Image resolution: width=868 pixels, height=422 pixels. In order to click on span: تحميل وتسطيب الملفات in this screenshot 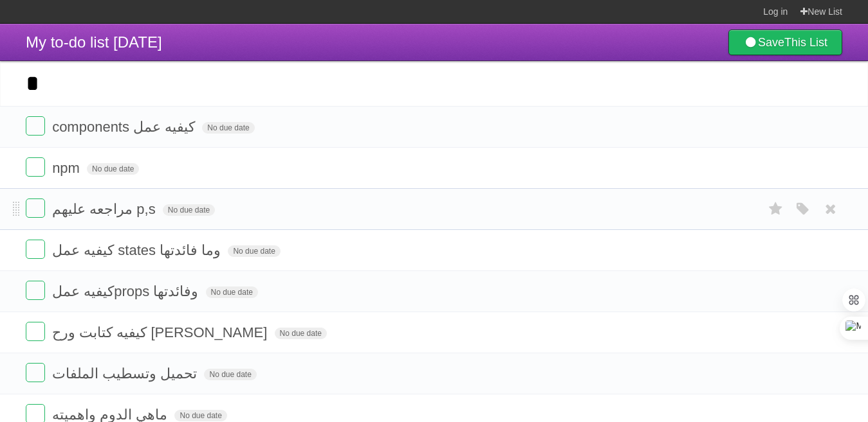, I will do `click(126, 374)`.